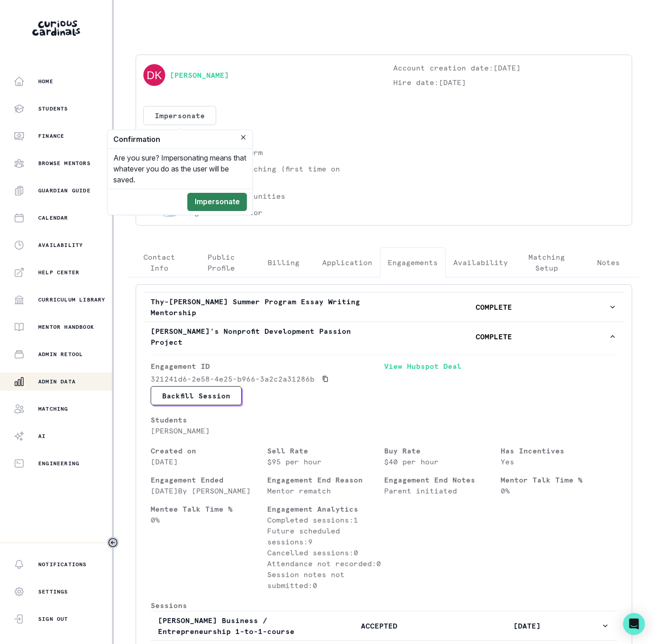 Image resolution: width=654 pixels, height=644 pixels. Describe the element at coordinates (221, 262) in the screenshot. I see `p: Public Profile` at that location.